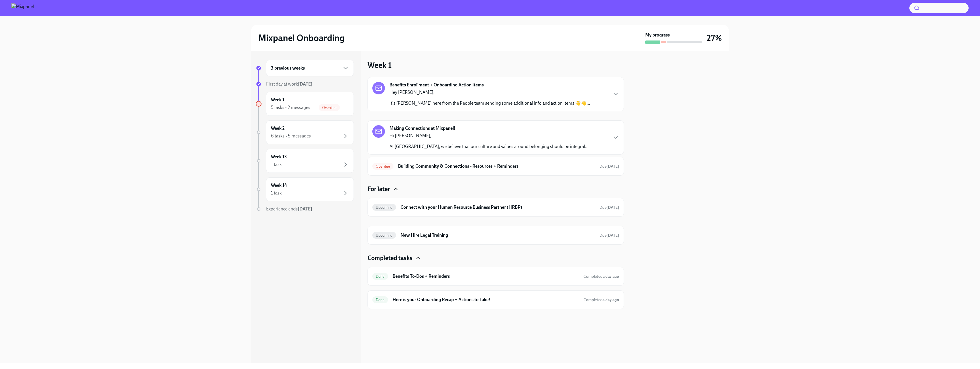  I want to click on span: August 19th, 2025 09:00, so click(609, 207).